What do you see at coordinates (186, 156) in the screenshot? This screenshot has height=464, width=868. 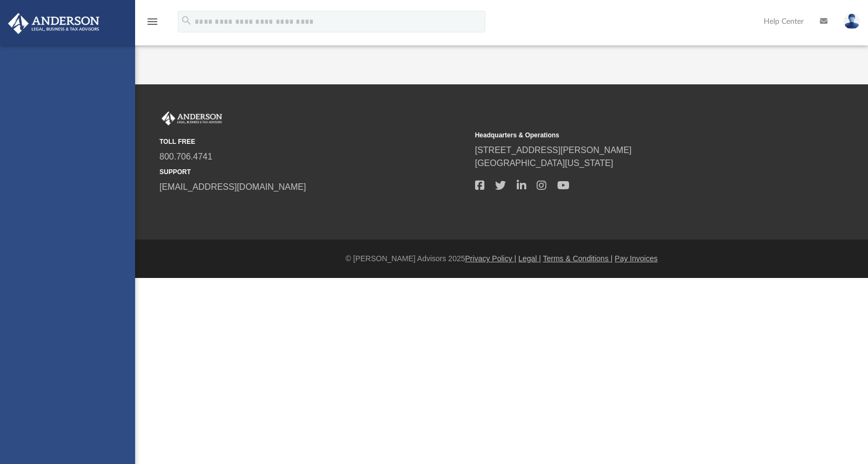 I see `a: 800.706.4741` at bounding box center [186, 156].